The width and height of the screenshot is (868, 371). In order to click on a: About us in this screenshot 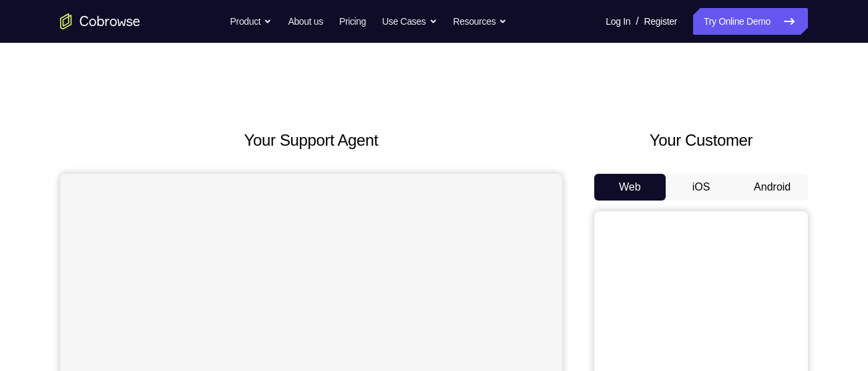, I will do `click(305, 22)`.